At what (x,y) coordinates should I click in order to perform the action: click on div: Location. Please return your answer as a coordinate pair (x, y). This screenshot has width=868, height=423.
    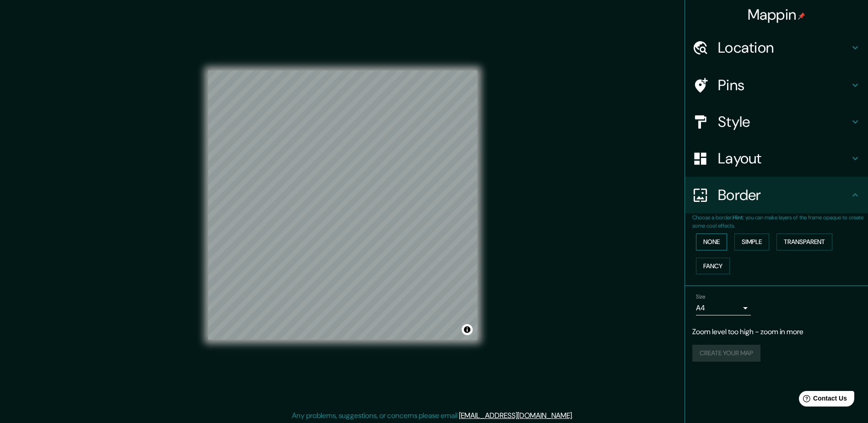
    Looking at the image, I should click on (777, 47).